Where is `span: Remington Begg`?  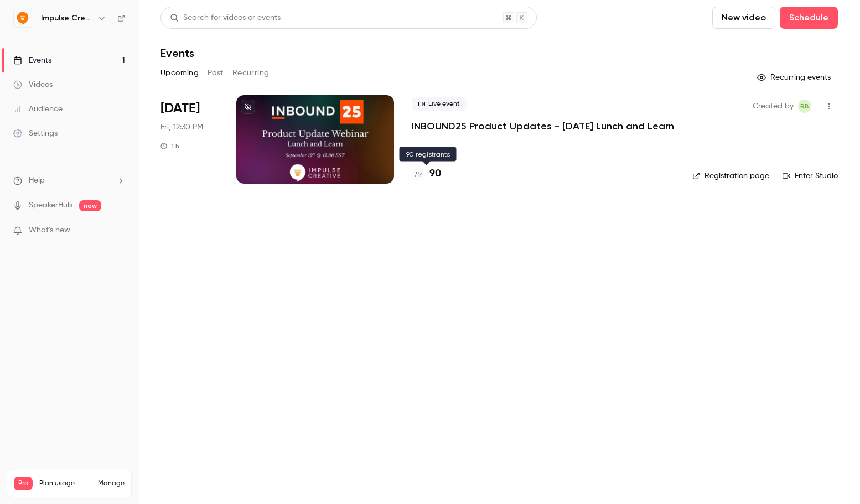
span: Remington Begg is located at coordinates (805, 106).